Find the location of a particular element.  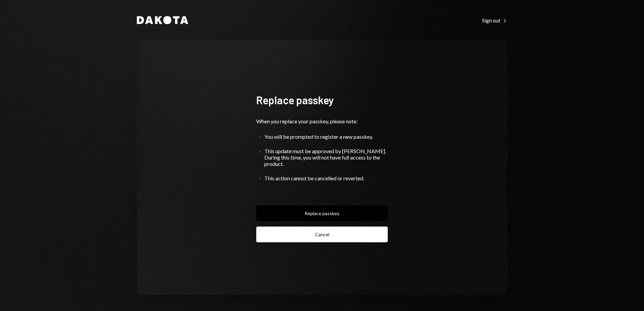

div: Sign out is located at coordinates (495, 21).